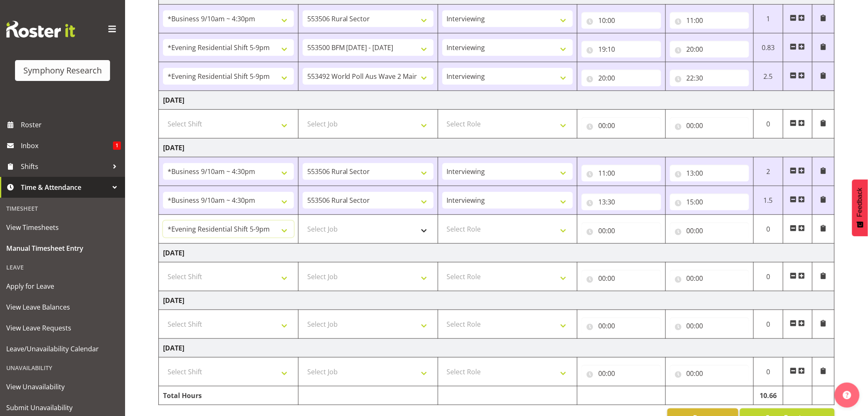 The height and width of the screenshot is (416, 868). Describe the element at coordinates (768, 200) in the screenshot. I see `td: 1.5` at that location.